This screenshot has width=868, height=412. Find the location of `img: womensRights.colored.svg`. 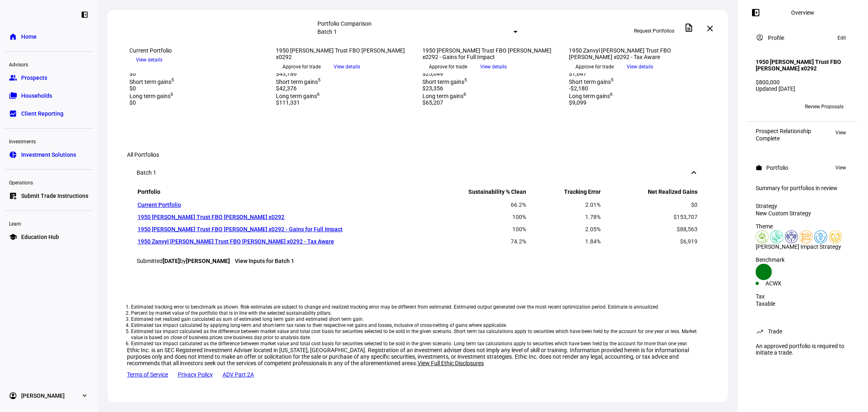

img: womensRights.colored.svg is located at coordinates (821, 237).